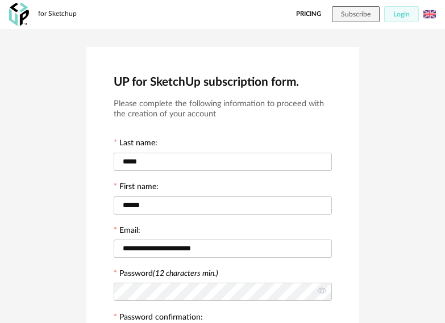 Image resolution: width=445 pixels, height=323 pixels. Describe the element at coordinates (136, 188) in the screenshot. I see `label: First name:` at that location.